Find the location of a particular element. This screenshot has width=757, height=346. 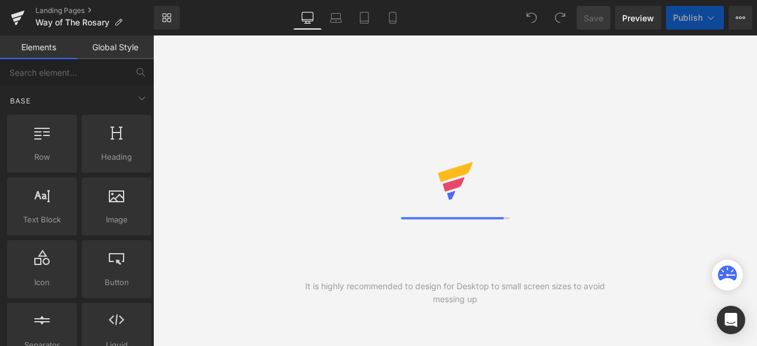

a: New Library is located at coordinates (167, 18).